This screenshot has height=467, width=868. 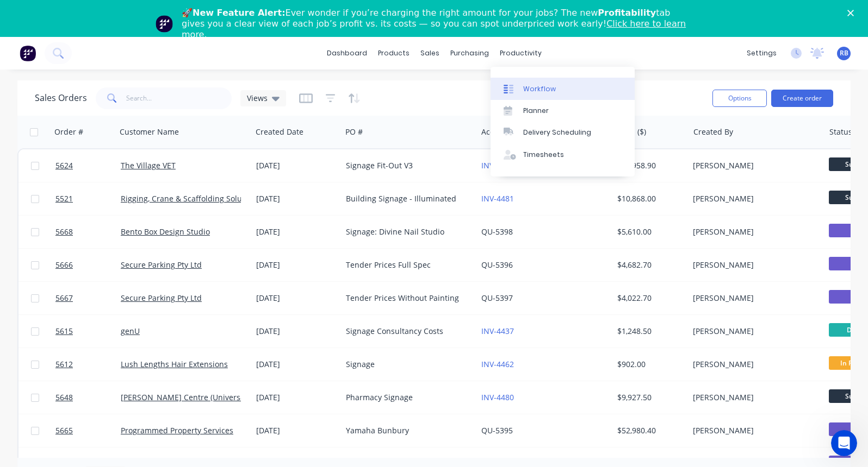 I want to click on a: INV-4481, so click(x=498, y=198).